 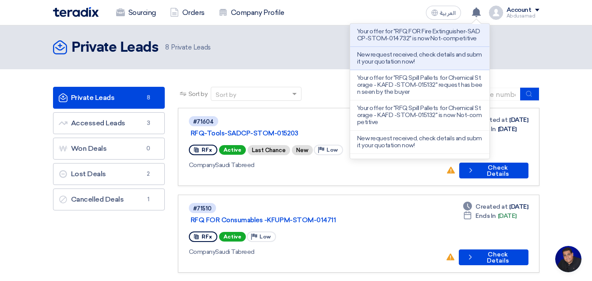 What do you see at coordinates (420, 35) in the screenshot?
I see `p: Your offer for "RFQ FOR Fire Extinguisher-SADCP-STOM-014732" is now Not-competitive` at bounding box center [420, 35].